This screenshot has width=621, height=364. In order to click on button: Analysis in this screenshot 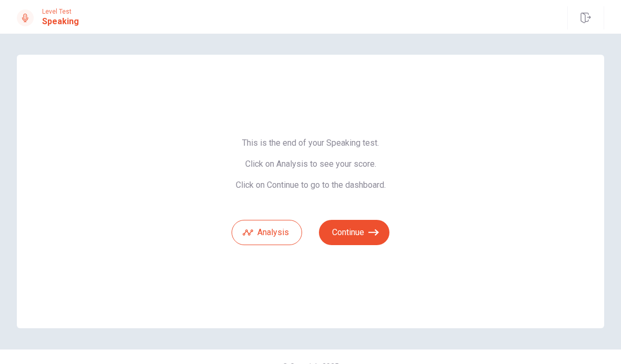, I will do `click(267, 232)`.